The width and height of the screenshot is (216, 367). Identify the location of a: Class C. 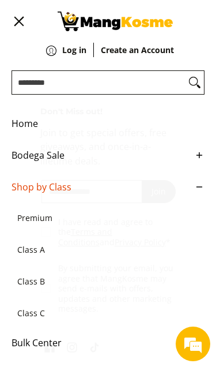
(111, 313).